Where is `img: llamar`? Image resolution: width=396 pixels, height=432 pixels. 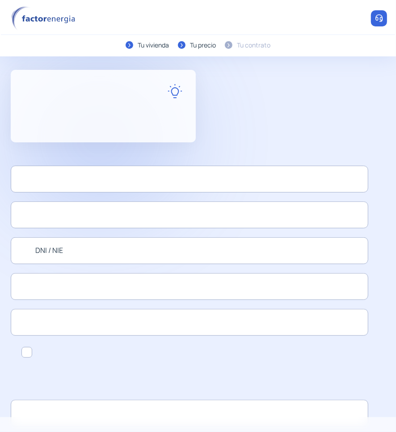 img: llamar is located at coordinates (379, 18).